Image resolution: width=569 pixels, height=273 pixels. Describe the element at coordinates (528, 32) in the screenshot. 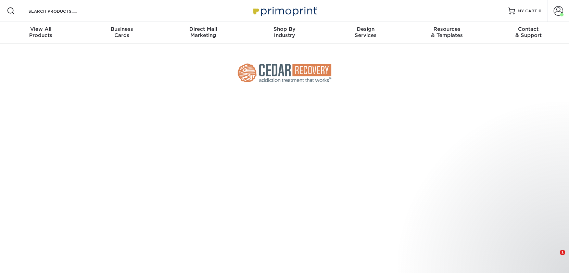

I see `div: & Support` at that location.